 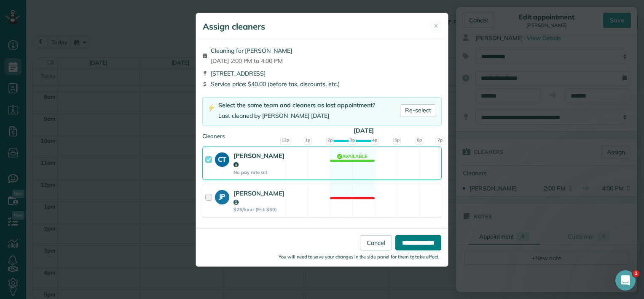 What do you see at coordinates (418, 110) in the screenshot?
I see `a: Re-select` at bounding box center [418, 110].